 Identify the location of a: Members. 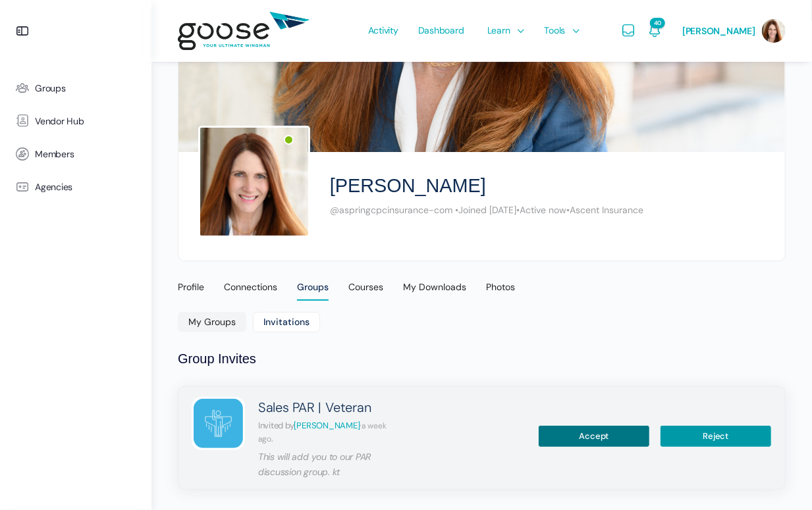
(76, 154).